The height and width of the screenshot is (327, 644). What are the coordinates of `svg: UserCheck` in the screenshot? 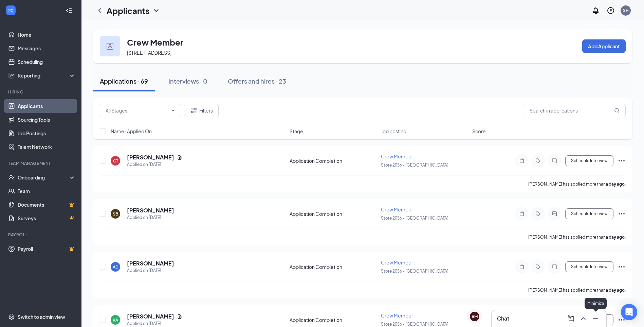 It's located at (12, 178).